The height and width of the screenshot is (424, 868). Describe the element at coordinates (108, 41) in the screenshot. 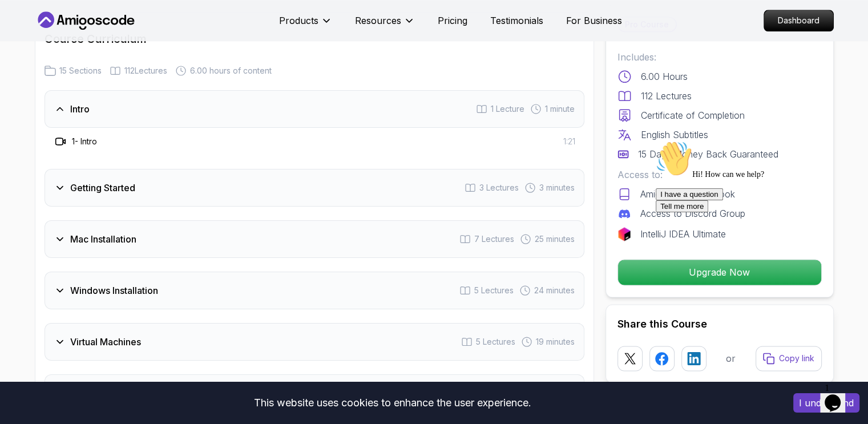

I see `div: 👋Hi! How can we help?I have a questionTell me more` at that location.